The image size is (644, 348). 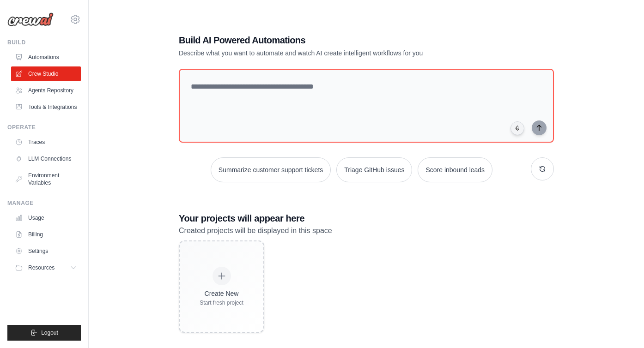 What do you see at coordinates (46, 251) in the screenshot?
I see `a: Settings` at bounding box center [46, 251].